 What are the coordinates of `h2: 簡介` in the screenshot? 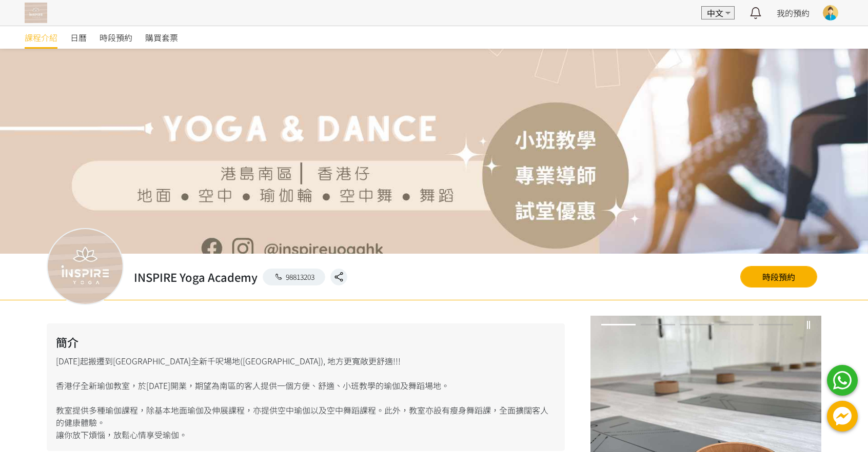 It's located at (306, 342).